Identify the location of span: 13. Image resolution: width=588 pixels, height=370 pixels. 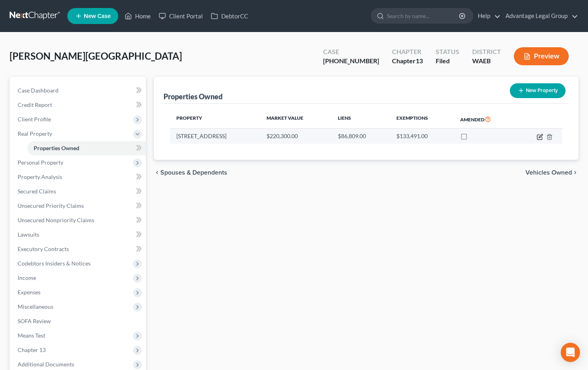
(419, 61).